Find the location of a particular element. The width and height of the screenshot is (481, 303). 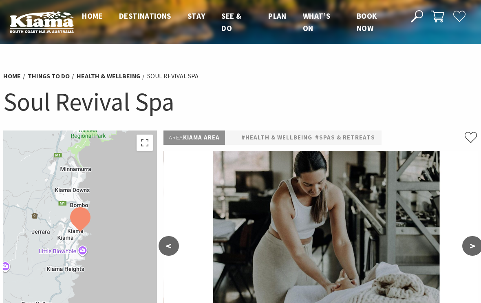

li: Soul Revival Spa is located at coordinates (173, 76).